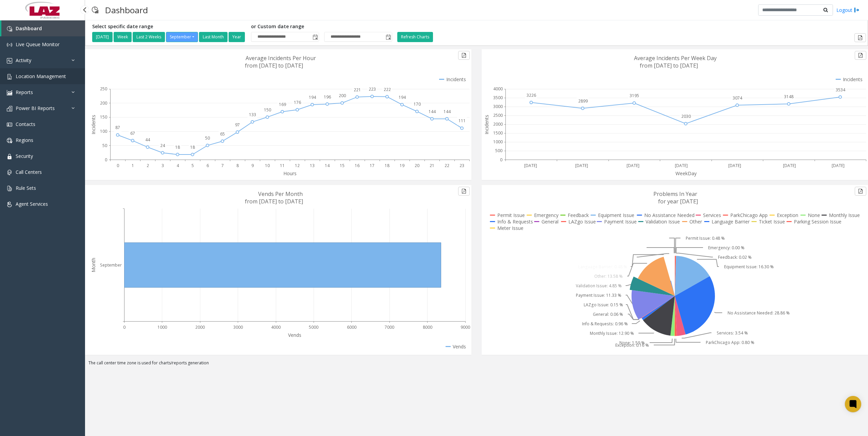  I want to click on text: 16, so click(357, 166).